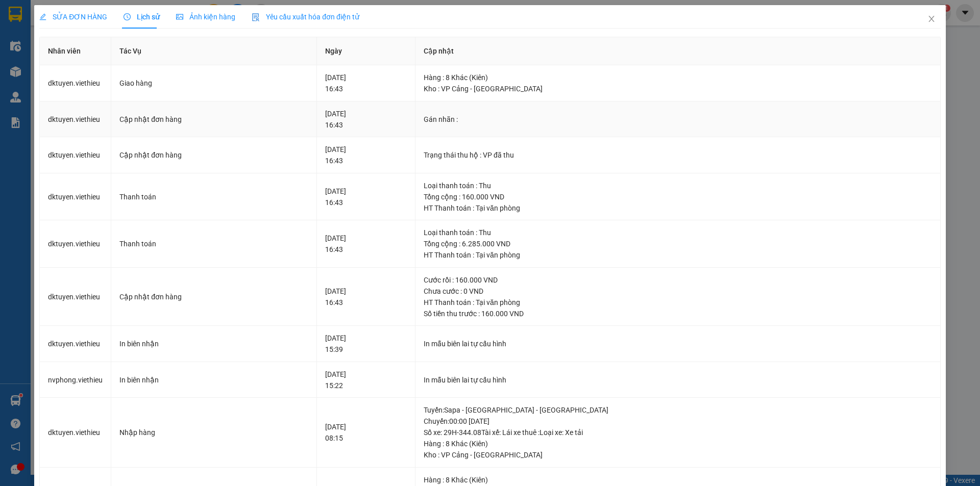  I want to click on button: Close, so click(931, 20).